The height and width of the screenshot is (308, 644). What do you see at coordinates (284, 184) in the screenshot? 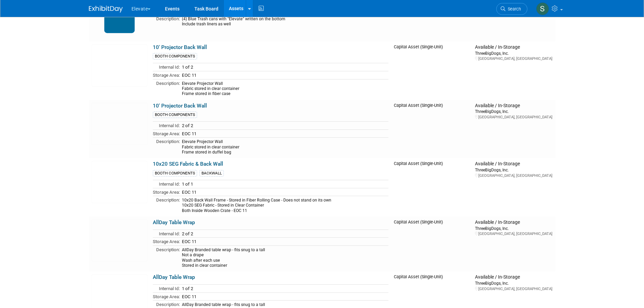
I see `td: 1 of 1` at bounding box center [284, 184].